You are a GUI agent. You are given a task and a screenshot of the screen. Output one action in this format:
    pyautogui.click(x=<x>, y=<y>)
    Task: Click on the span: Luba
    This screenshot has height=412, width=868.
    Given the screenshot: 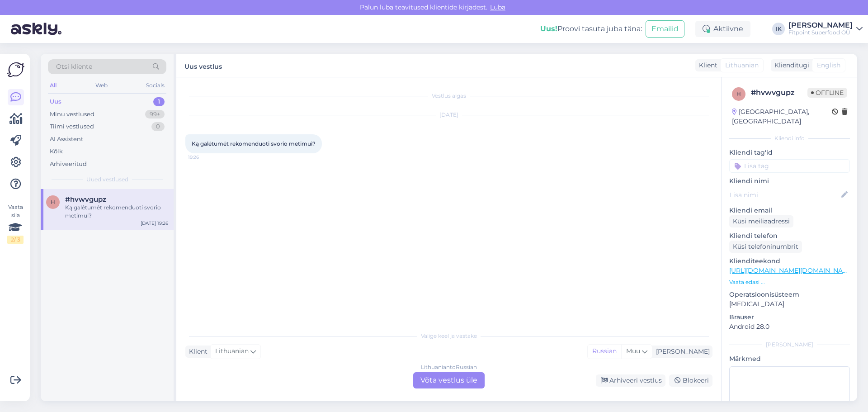 What is the action you would take?
    pyautogui.click(x=498, y=7)
    